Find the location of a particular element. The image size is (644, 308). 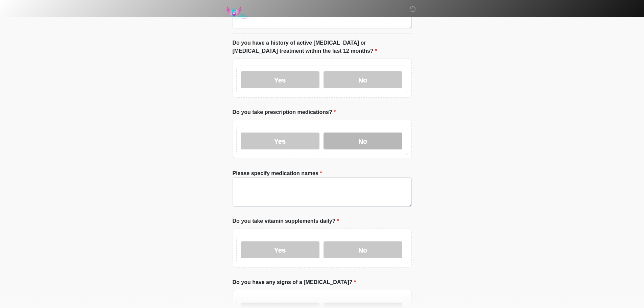

img: Rapid Recovery Mobile IV Logo is located at coordinates (237, 13).